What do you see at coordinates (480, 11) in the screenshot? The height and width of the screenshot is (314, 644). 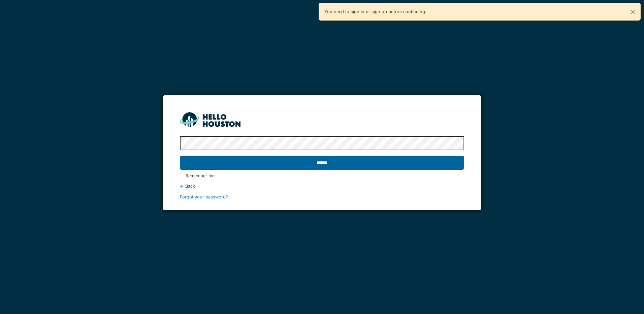 I see `div: You need to sign in or sign up before continuing.` at bounding box center [480, 11].